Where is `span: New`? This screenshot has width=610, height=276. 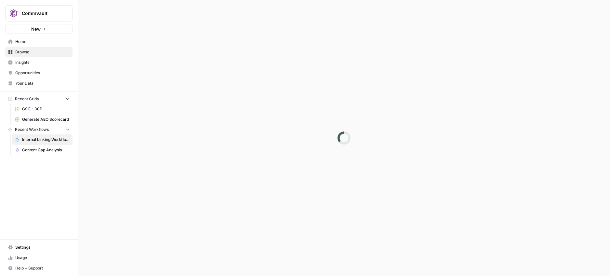
span: New is located at coordinates (36, 29).